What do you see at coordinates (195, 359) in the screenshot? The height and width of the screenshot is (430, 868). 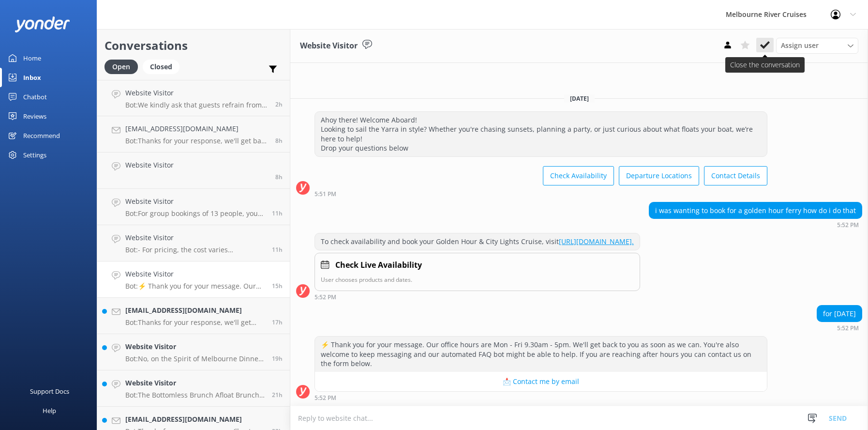 I see `p: Bot: No, on the Spirit of Melbourne Dinner Cruise, a selection of drinks is included throughout t...` at bounding box center [195, 359].